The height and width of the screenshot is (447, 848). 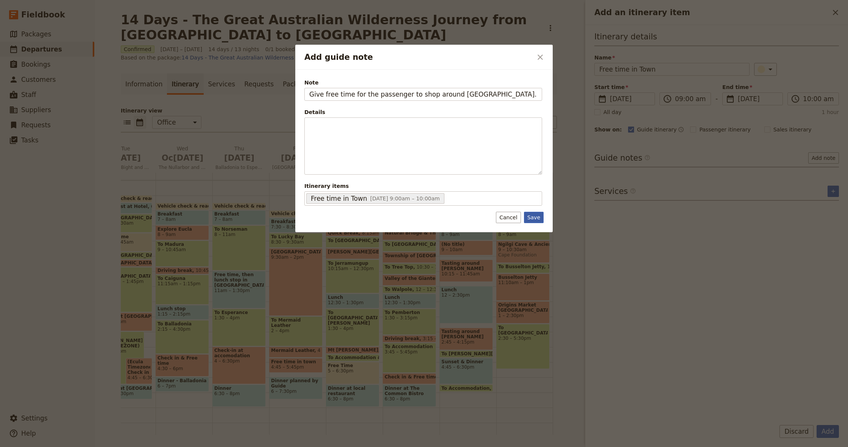 I want to click on span: Free time in Town, so click(x=339, y=198).